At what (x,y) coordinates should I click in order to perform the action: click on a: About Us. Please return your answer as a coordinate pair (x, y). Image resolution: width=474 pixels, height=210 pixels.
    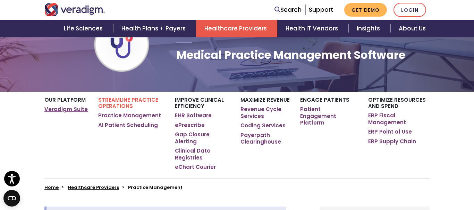
    Looking at the image, I should click on (412, 28).